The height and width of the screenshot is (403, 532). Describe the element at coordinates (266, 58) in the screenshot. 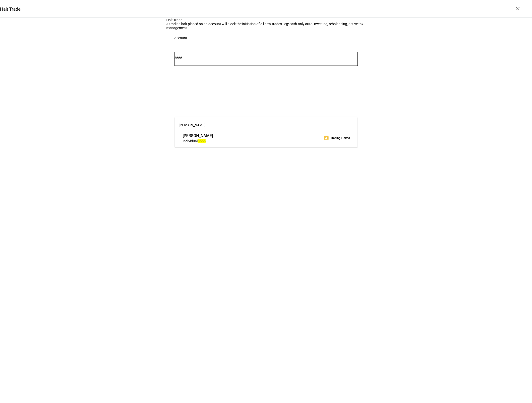

I see `input: Number` at that location.